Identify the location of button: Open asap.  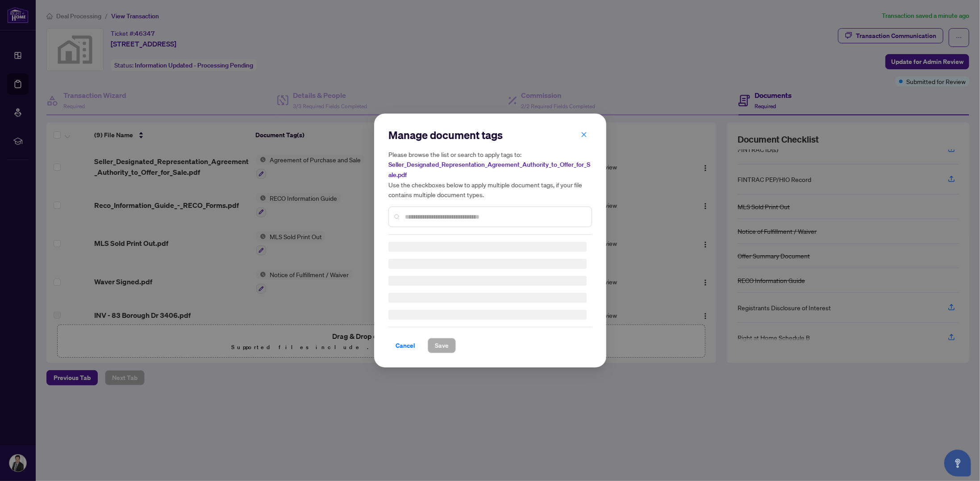
(958, 463).